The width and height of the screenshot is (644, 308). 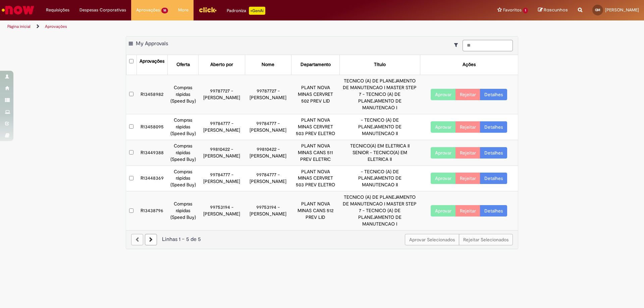 I want to click on span: Rascunhos, so click(x=556, y=10).